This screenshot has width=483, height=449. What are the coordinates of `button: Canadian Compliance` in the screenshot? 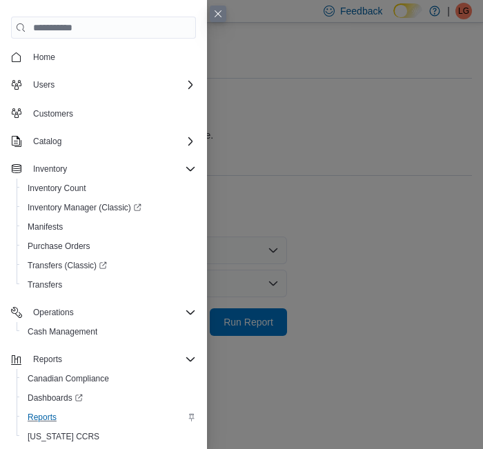 It's located at (109, 378).